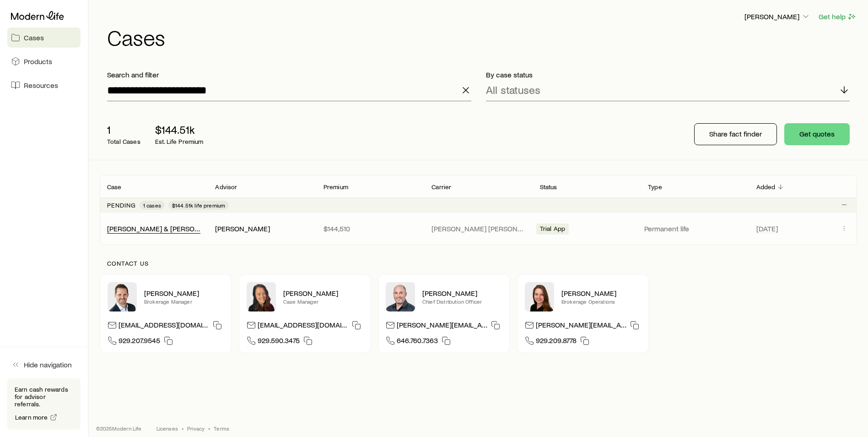  I want to click on p: $144,510, so click(370, 229).